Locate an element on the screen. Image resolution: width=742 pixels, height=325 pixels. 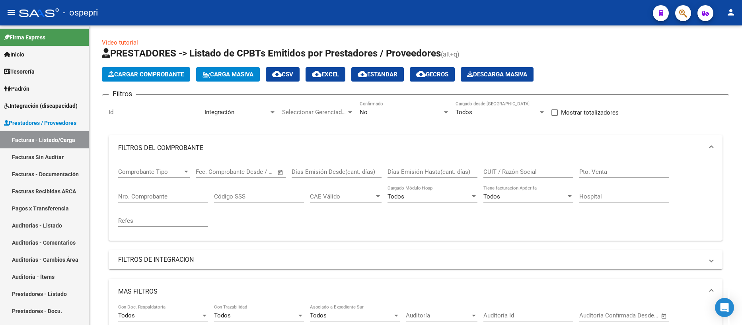
span: Firma Express is located at coordinates (25, 37).